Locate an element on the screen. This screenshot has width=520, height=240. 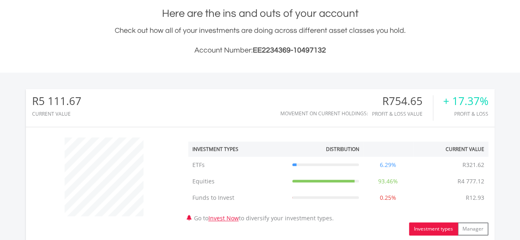
a: Invest Now is located at coordinates (224, 218).